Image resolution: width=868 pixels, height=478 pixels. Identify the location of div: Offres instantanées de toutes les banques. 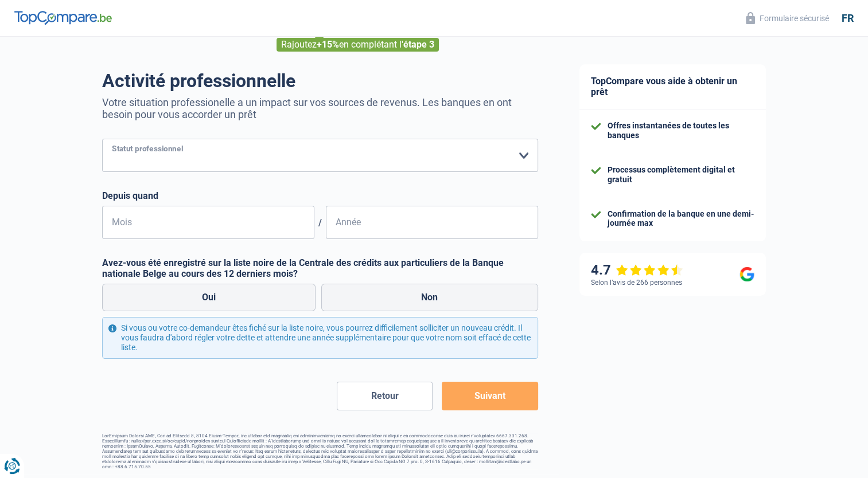
(681, 131).